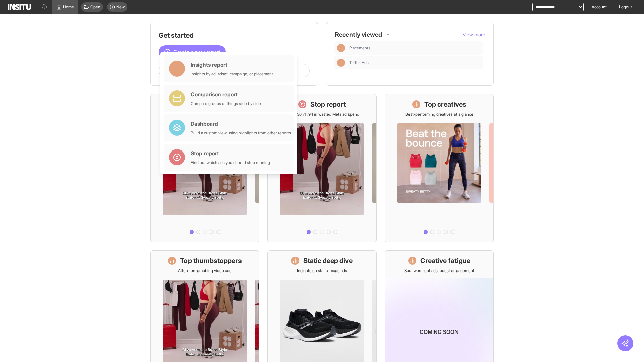 The width and height of the screenshot is (644, 362). Describe the element at coordinates (328, 104) in the screenshot. I see `h1: Stop report` at that location.